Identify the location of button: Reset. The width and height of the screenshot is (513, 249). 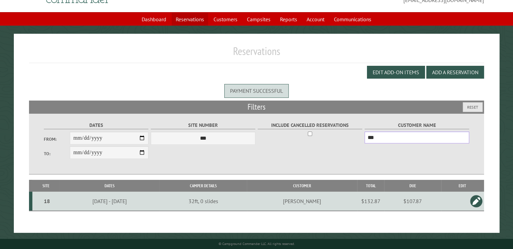
(472, 107).